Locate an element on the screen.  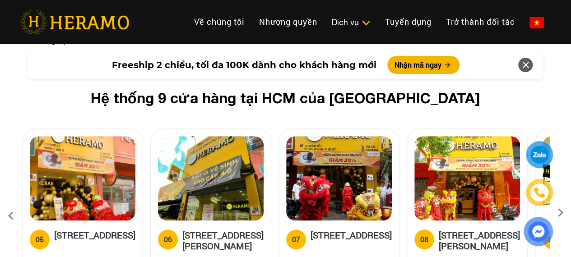
img: heramo-398-duong-hoang-dieu-phuong-2-quan-4 is located at coordinates (467, 178).